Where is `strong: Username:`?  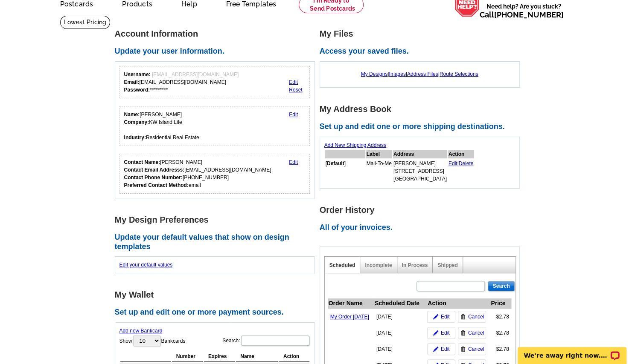 strong: Username: is located at coordinates (138, 74).